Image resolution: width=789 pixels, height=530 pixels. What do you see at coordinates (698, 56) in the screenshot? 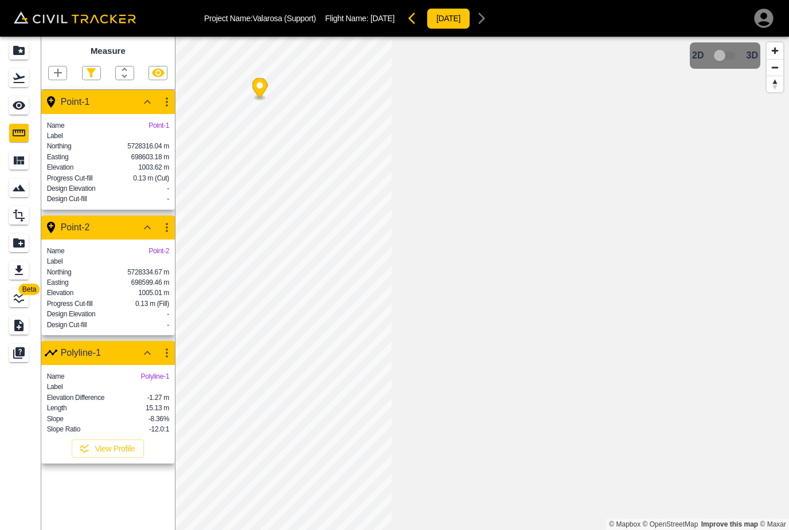
I see `span: 2D` at bounding box center [698, 56].